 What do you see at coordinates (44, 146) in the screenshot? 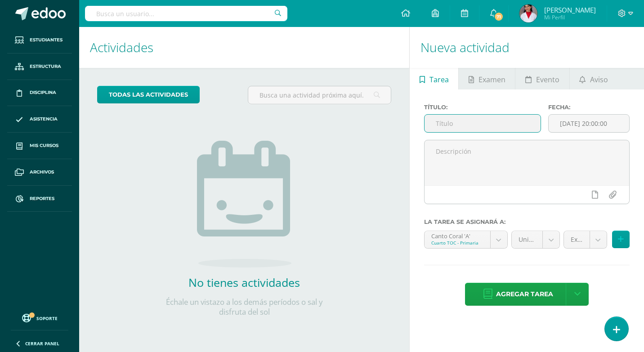
I see `span: Mis cursos` at bounding box center [44, 146].